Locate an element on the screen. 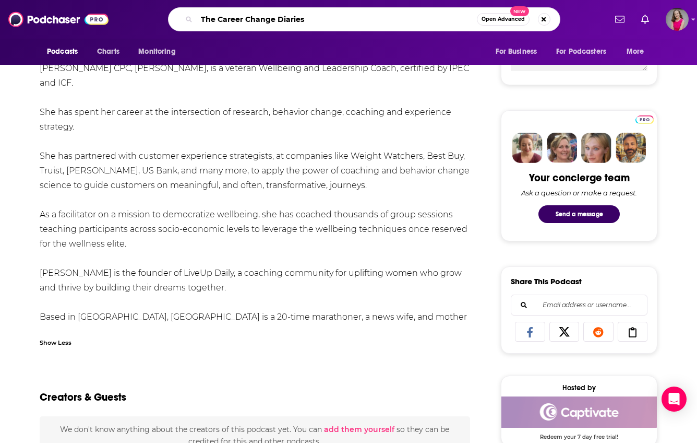 The width and height of the screenshot is (697, 443). span: Open Advanced is located at coordinates (503, 19).